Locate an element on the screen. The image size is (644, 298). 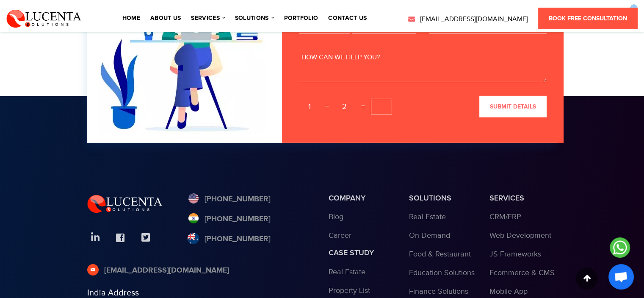
a: Career is located at coordinates (340, 235).